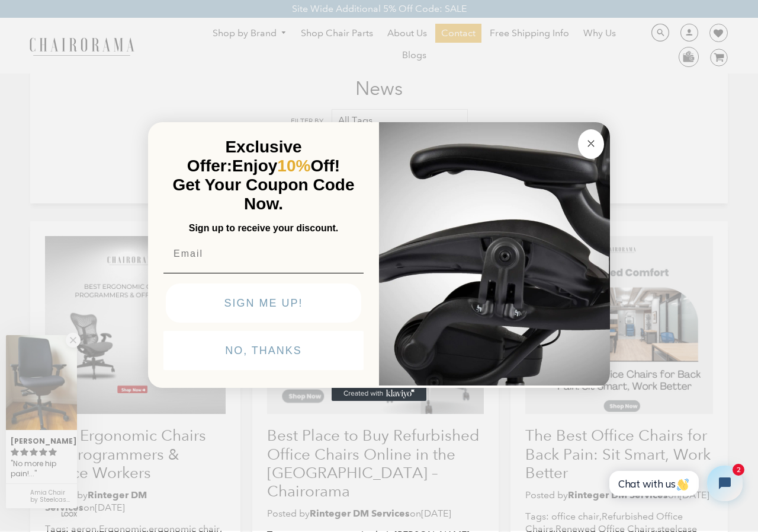  What do you see at coordinates (264, 350) in the screenshot?
I see `button: NO, THANKS` at bounding box center [264, 350].